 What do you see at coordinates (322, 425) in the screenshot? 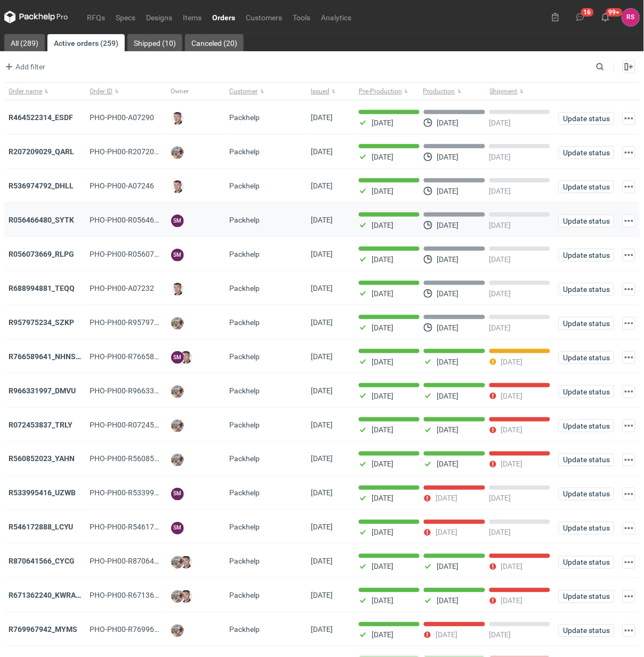
I see `span: 03/09/2025` at bounding box center [322, 425].